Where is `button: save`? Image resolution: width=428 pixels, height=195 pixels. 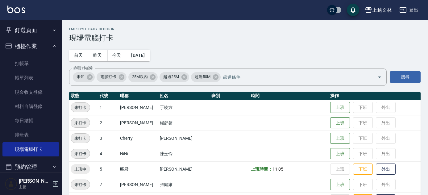 button: save is located at coordinates (353, 10).